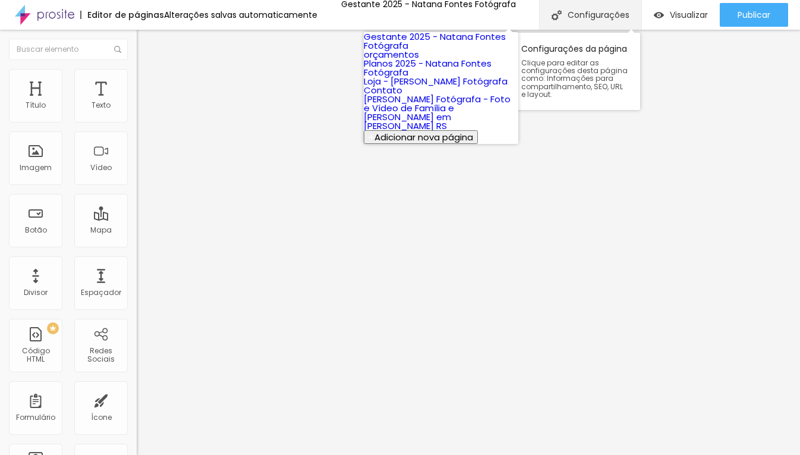 Image resolution: width=800 pixels, height=455 pixels. What do you see at coordinates (659, 15) in the screenshot?
I see `img: view-1.svg` at bounding box center [659, 15].